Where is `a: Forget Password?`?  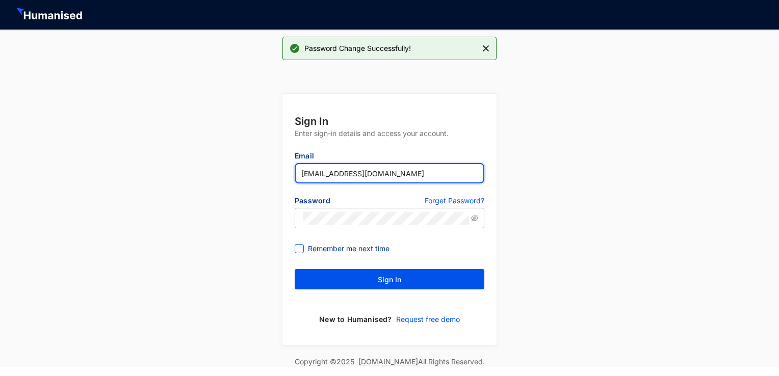
a: Forget Password? is located at coordinates (454, 202).